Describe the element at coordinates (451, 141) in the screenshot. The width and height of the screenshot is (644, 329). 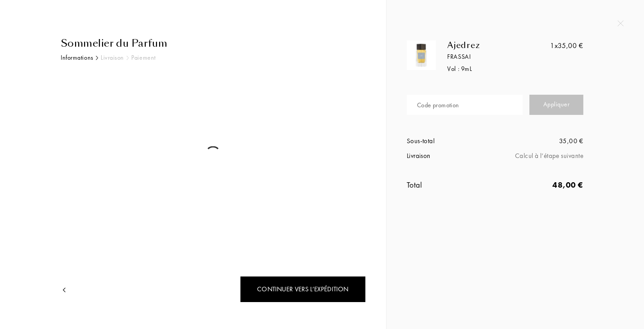
I see `div: Sous-total` at that location.